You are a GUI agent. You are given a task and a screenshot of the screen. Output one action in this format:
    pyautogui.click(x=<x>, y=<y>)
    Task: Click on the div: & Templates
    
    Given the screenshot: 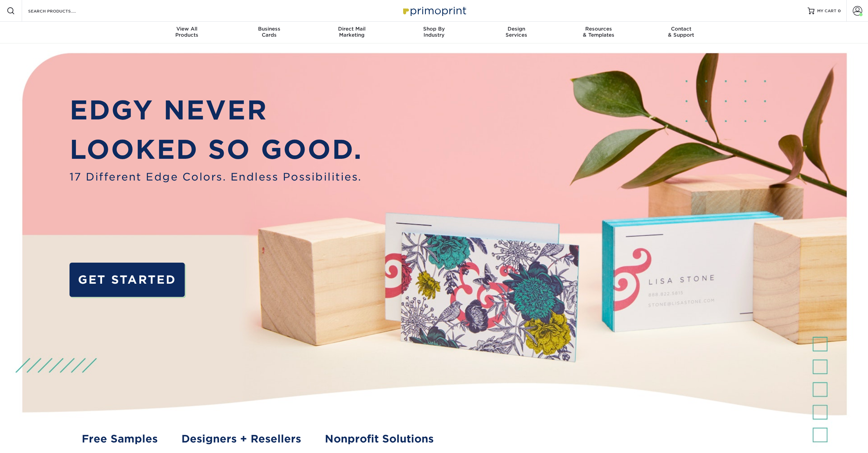 What is the action you would take?
    pyautogui.click(x=598, y=32)
    